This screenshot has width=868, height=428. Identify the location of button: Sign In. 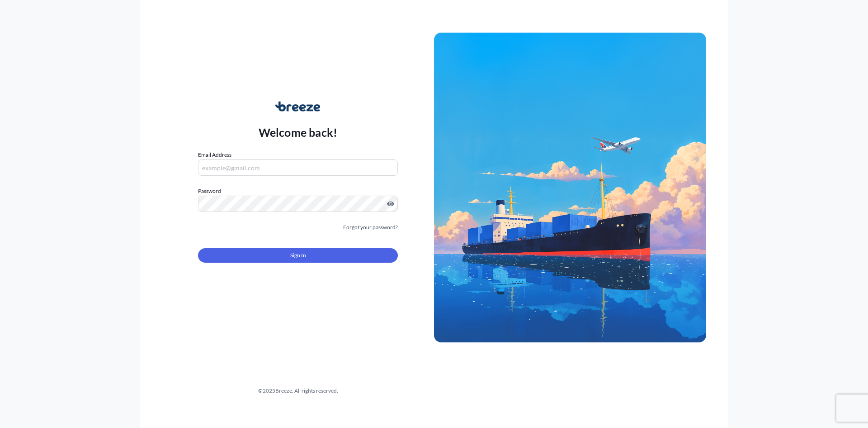
(298, 255).